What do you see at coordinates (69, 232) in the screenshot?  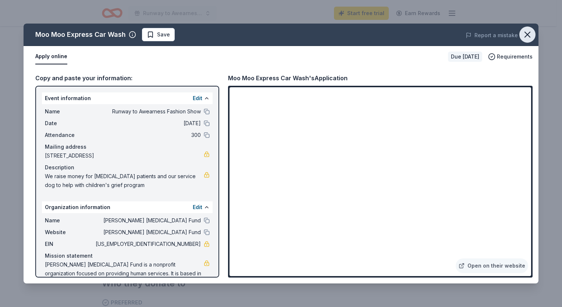 I see `span: Website` at bounding box center [69, 232].